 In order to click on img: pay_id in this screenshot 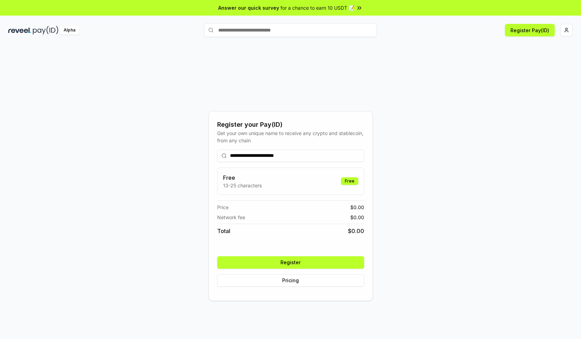, I will do `click(46, 30)`.